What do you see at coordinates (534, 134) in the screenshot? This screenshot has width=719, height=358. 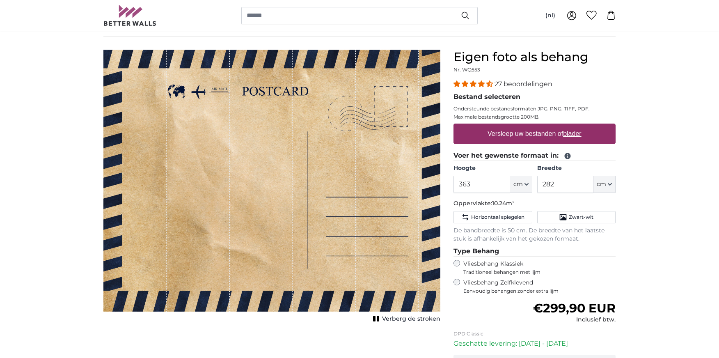 I see `label: Versleep uw bestanden of` at bounding box center [534, 134].